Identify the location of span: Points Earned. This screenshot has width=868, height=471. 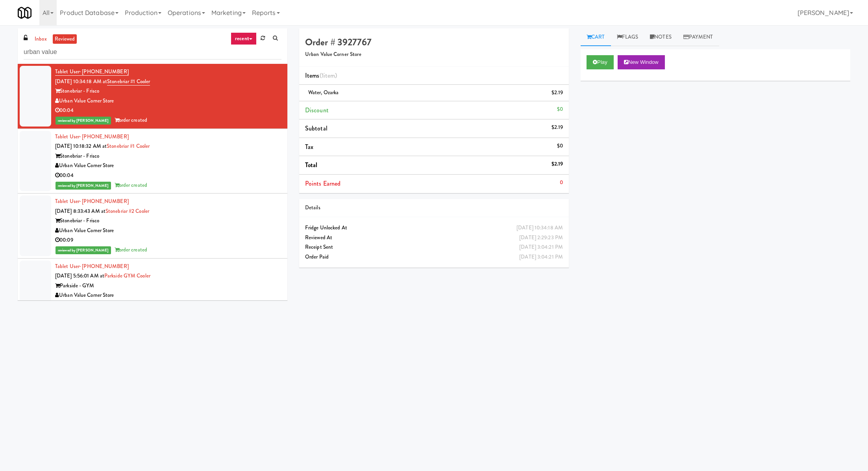
(323, 183).